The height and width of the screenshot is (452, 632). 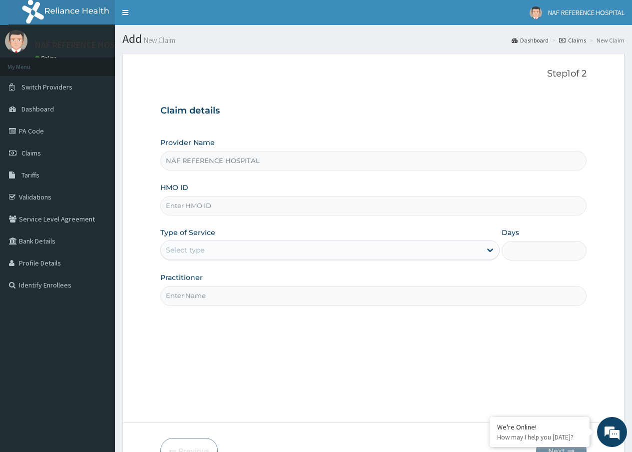 I want to click on span: NAF REFERENCE HOSPITAL, so click(x=586, y=12).